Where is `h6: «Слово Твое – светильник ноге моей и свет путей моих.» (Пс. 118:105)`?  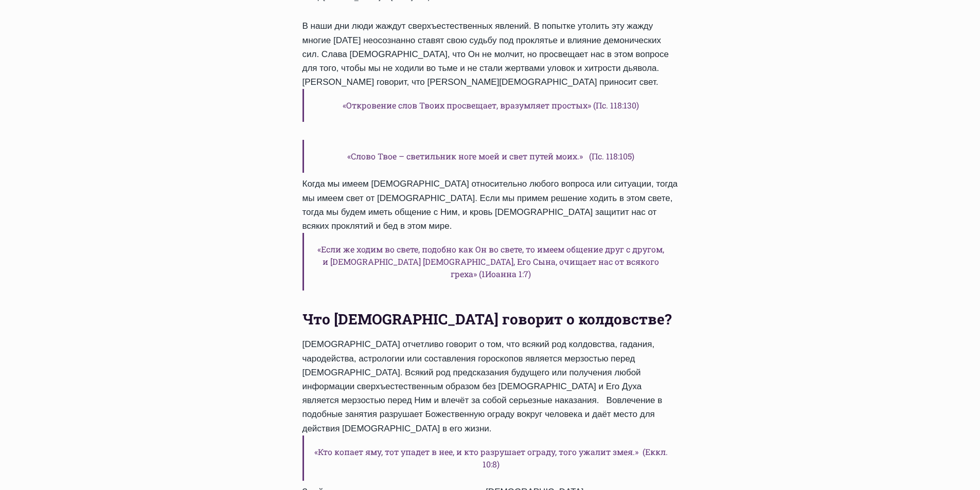 h6: «Слово Твое – светильник ноге моей и свет путей моих.» (Пс. 118:105) is located at coordinates (490, 157).